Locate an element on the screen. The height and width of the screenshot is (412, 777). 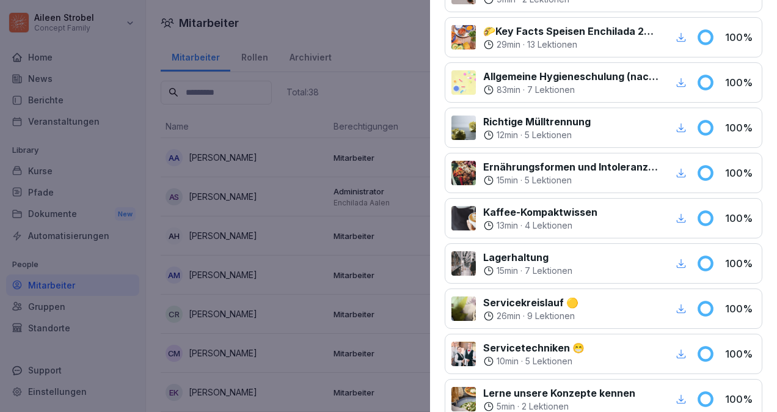
p: 4 Lektionen is located at coordinates (549, 226).